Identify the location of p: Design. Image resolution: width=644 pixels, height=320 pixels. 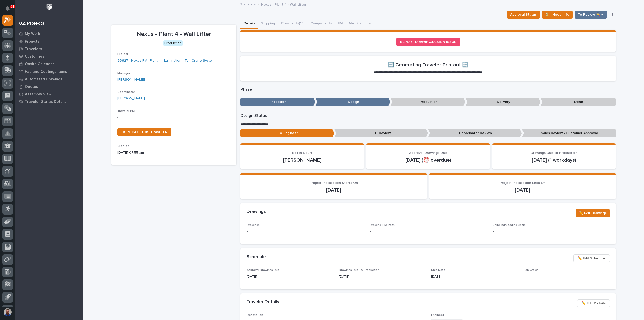
(353, 102).